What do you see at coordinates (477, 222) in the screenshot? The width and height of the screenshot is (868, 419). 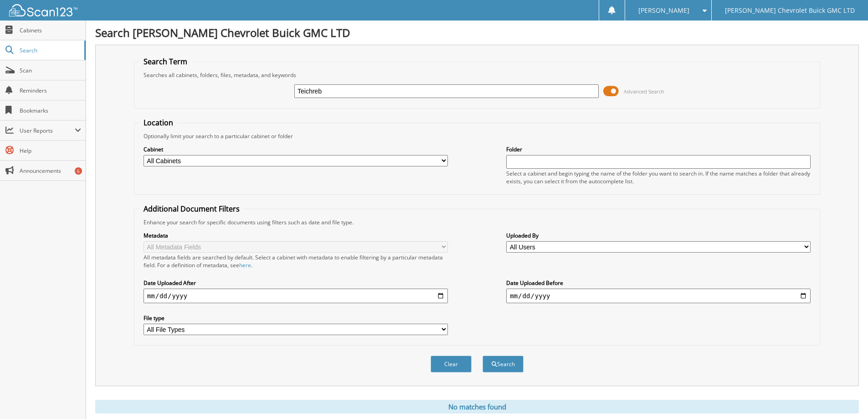 I see `div: Enhance your search for specific documents using filters such as date and file type.` at bounding box center [477, 222].